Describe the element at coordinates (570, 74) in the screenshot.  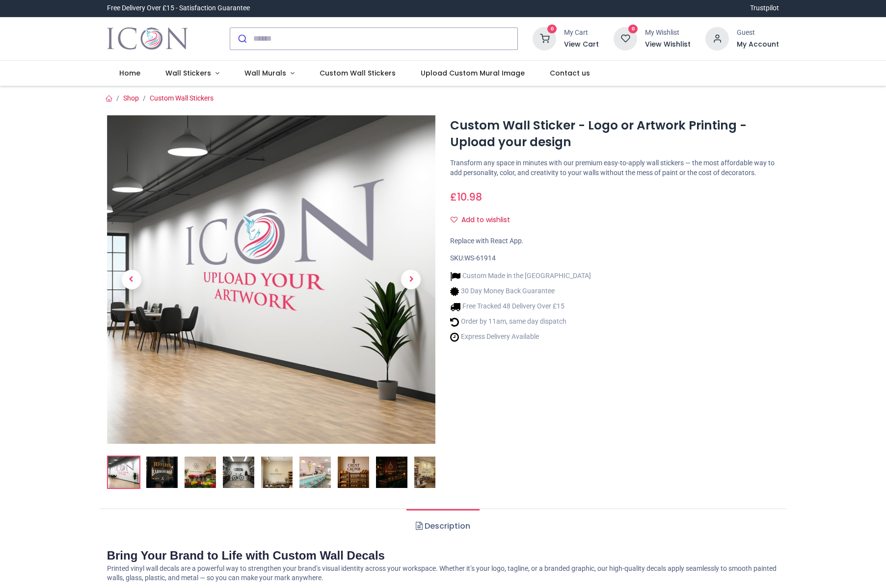
I see `span: Contact us` at that location.